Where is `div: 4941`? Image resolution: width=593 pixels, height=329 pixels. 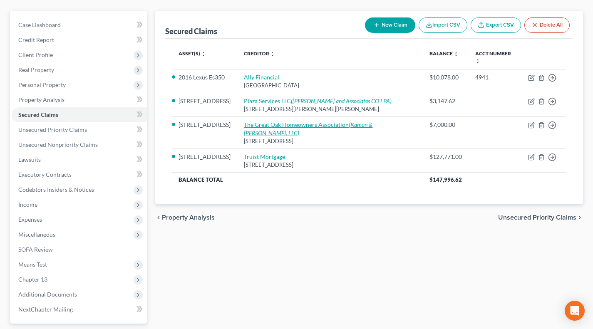
div: 4941 is located at coordinates (495, 77).